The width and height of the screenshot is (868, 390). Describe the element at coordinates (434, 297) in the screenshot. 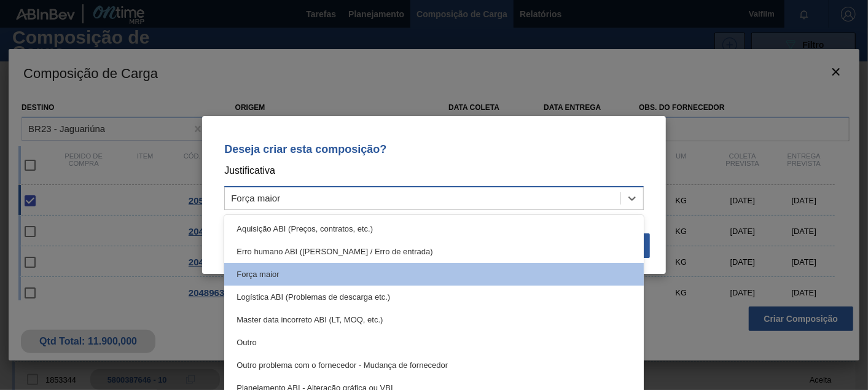

I see `div: Logística ABI (Problemas de descarga etc.)` at that location.